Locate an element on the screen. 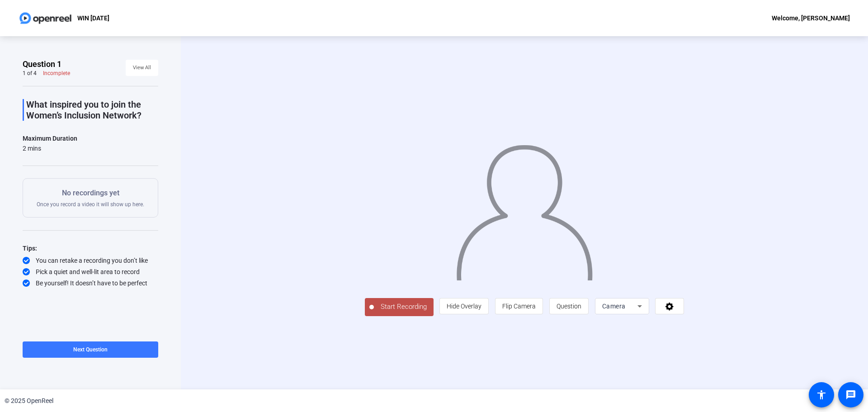 The height and width of the screenshot is (412, 868). button: Hide Overlay is located at coordinates (464, 306).